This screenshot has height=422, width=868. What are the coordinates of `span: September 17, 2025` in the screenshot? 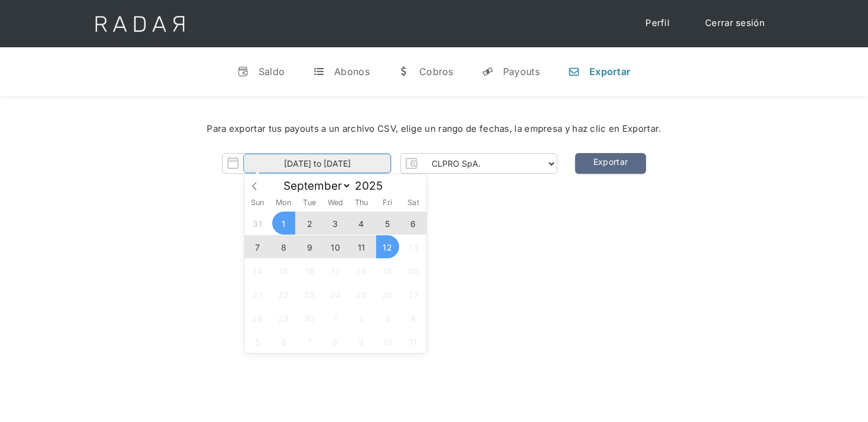 It's located at (336, 270).